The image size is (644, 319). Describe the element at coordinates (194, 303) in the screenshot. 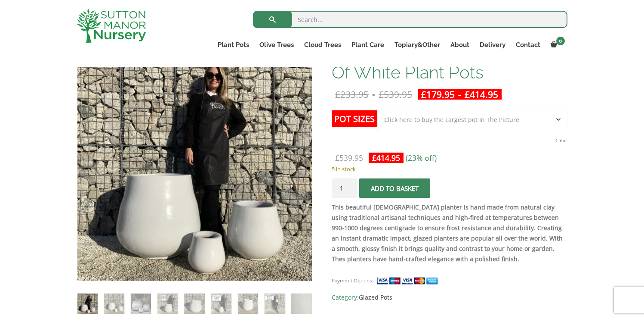

I see `img: The Lang Co Glazed Shades Of White Plant Pots - Image 5` at that location.